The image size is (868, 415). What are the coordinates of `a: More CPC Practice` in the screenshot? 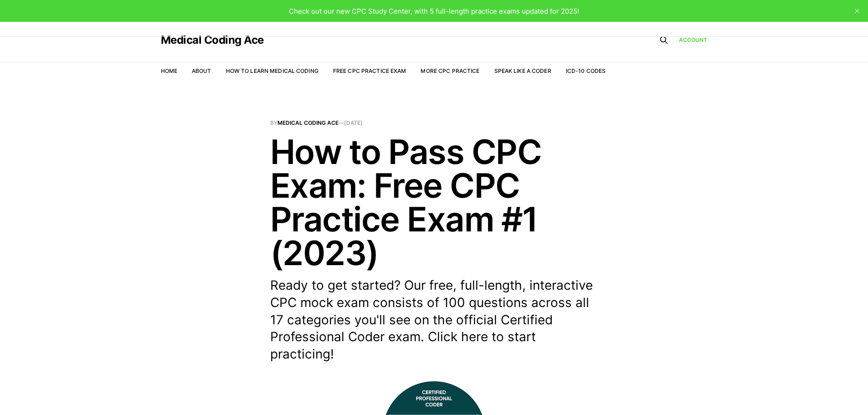 It's located at (450, 71).